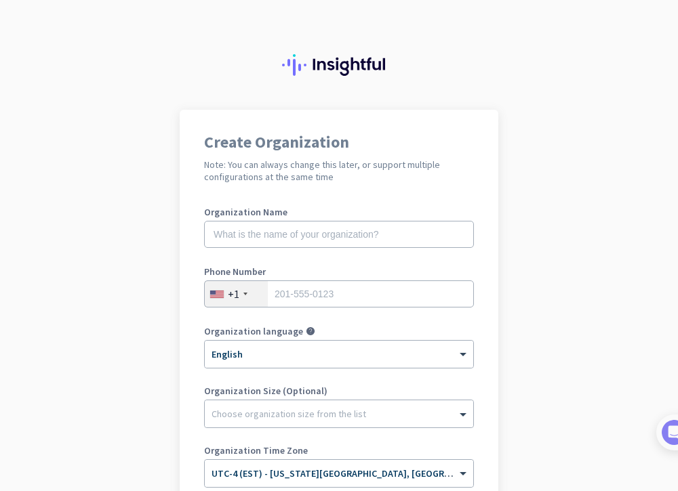 This screenshot has width=678, height=491. I want to click on label: Organization Name, so click(339, 212).